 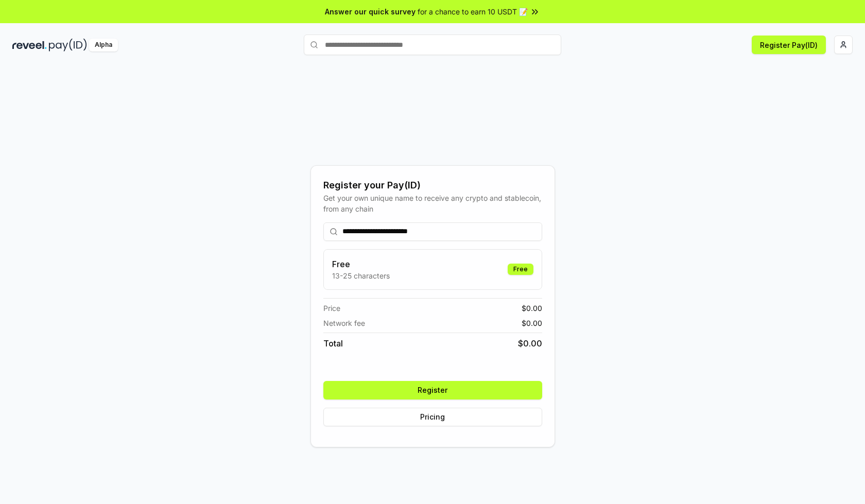 What do you see at coordinates (432, 203) in the screenshot?
I see `div: Get your own unique name to receive any crypto and stablecoin, from any chain` at bounding box center [432, 203].